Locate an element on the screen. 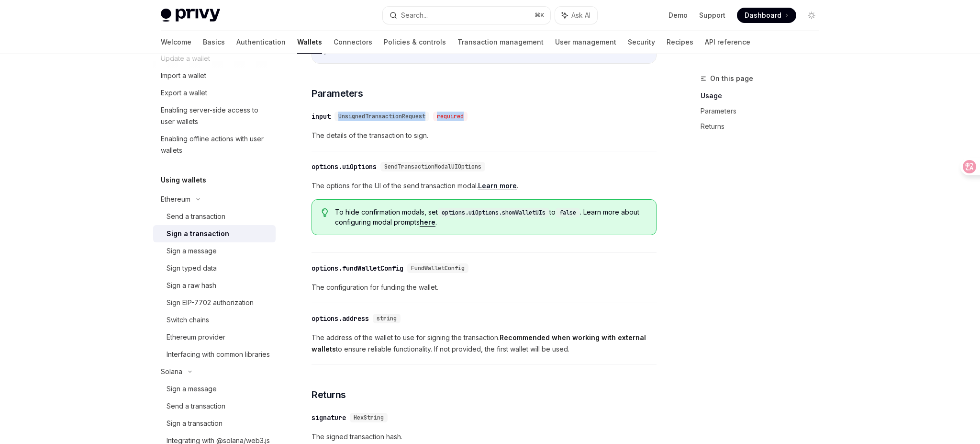 This screenshot has height=444, width=980. button: Ask AI is located at coordinates (576, 15).